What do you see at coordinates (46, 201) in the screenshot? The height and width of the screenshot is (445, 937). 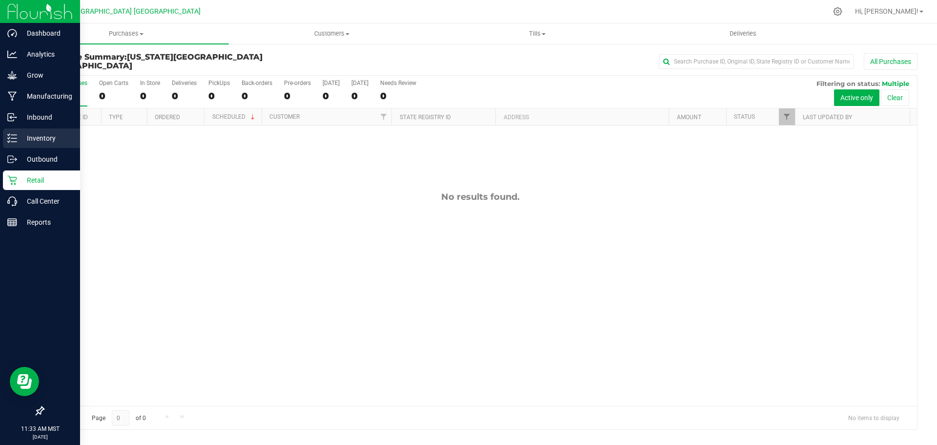 I see `p: Call Center` at bounding box center [46, 201].